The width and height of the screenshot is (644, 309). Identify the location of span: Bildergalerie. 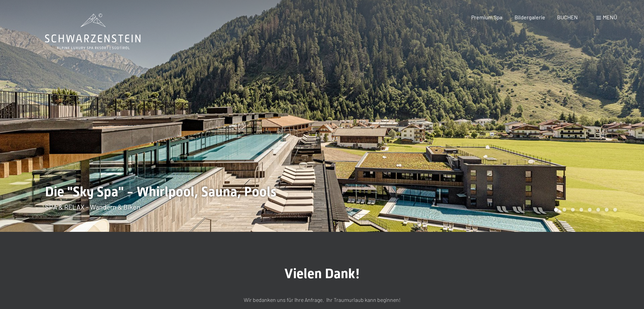
(529, 17).